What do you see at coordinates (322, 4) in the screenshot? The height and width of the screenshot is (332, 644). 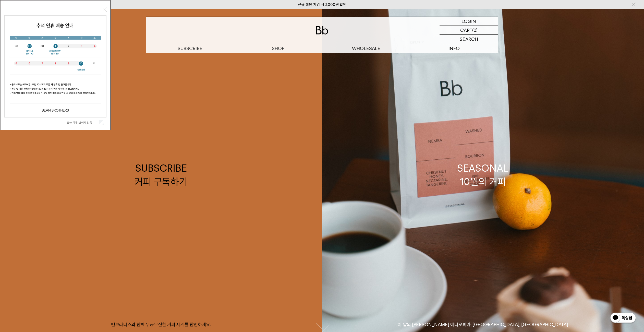 I see `a: 신규 회원 가입 시 3,000원 할인` at bounding box center [322, 4].